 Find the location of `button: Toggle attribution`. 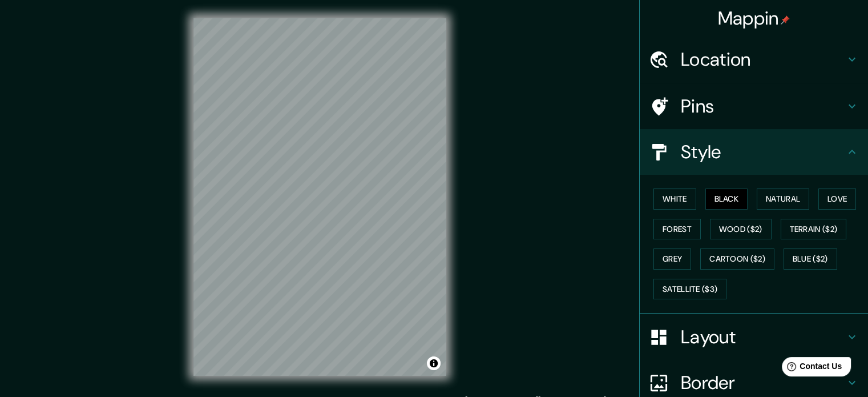

button: Toggle attribution is located at coordinates (434, 363).